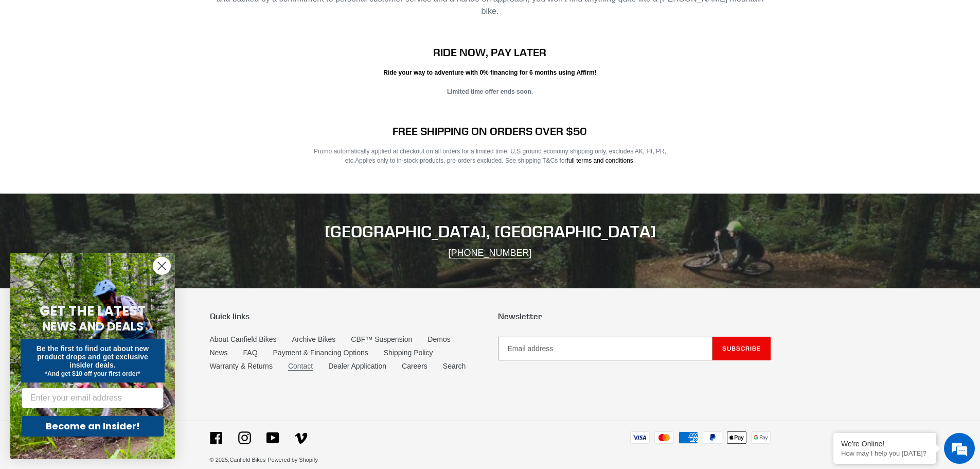 This screenshot has height=469, width=980. What do you see at coordinates (454, 366) in the screenshot?
I see `a: Search` at bounding box center [454, 366].